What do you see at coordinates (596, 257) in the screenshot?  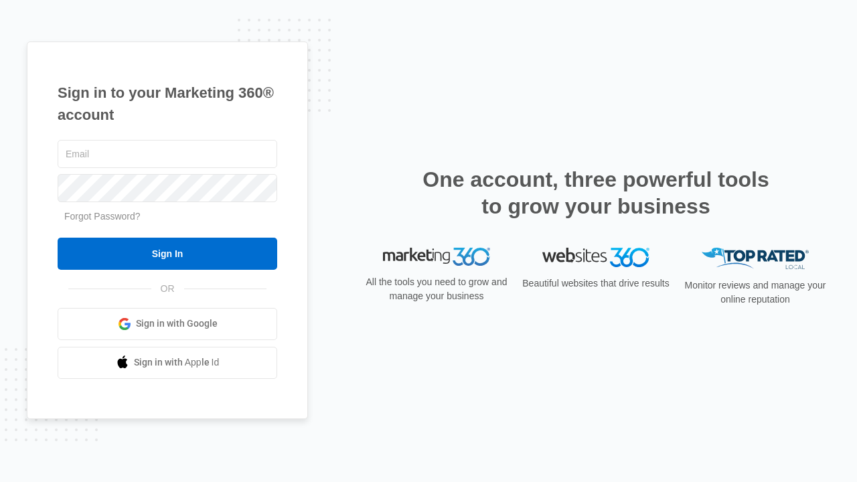 I see `img: Websites 360` at bounding box center [596, 257].